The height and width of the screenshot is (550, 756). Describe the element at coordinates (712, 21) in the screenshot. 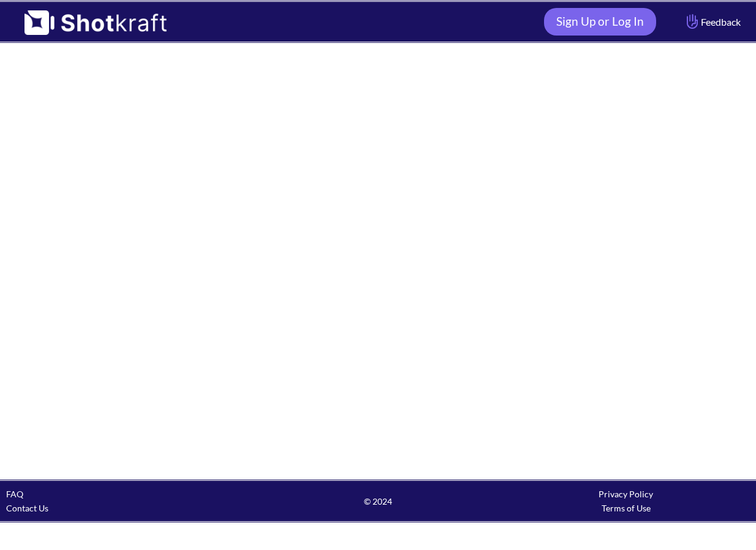

I see `span: Feedback` at that location.